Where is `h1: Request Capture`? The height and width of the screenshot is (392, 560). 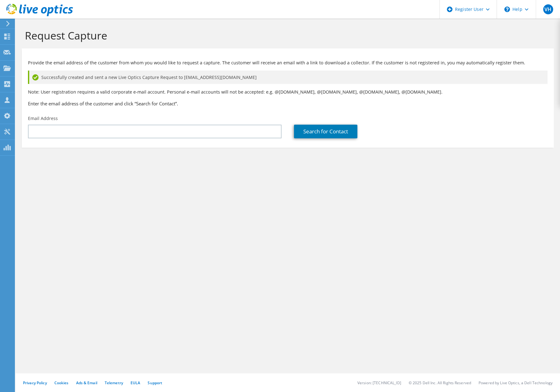
h1: Request Capture is located at coordinates (286, 35).